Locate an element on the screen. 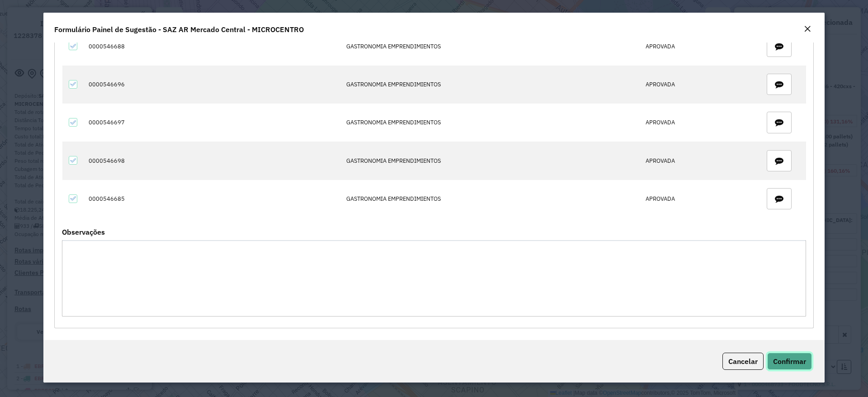 This screenshot has height=397, width=868. h4: Formulário Painel de Sugestão - SAZ AR Mercado Central - MICROCENTRO is located at coordinates (179, 29).